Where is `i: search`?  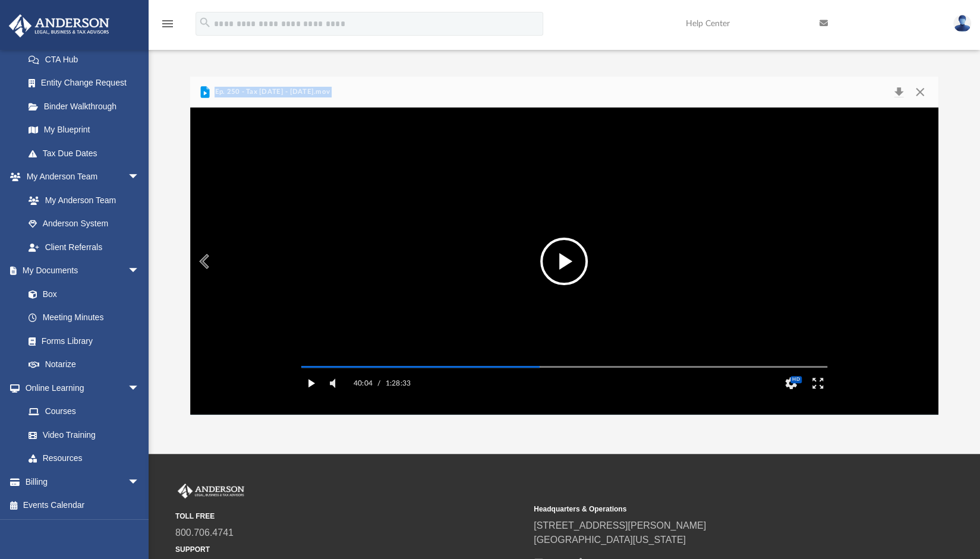 i: search is located at coordinates (206, 23).